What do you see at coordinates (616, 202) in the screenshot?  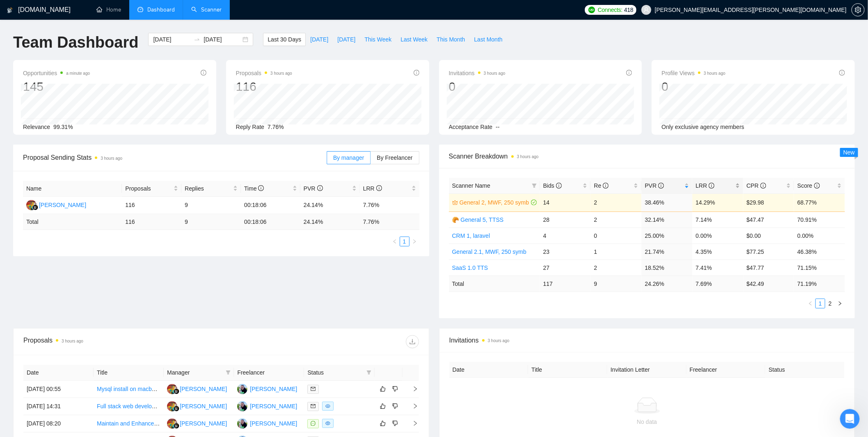 I see `td: 2` at bounding box center [616, 202].